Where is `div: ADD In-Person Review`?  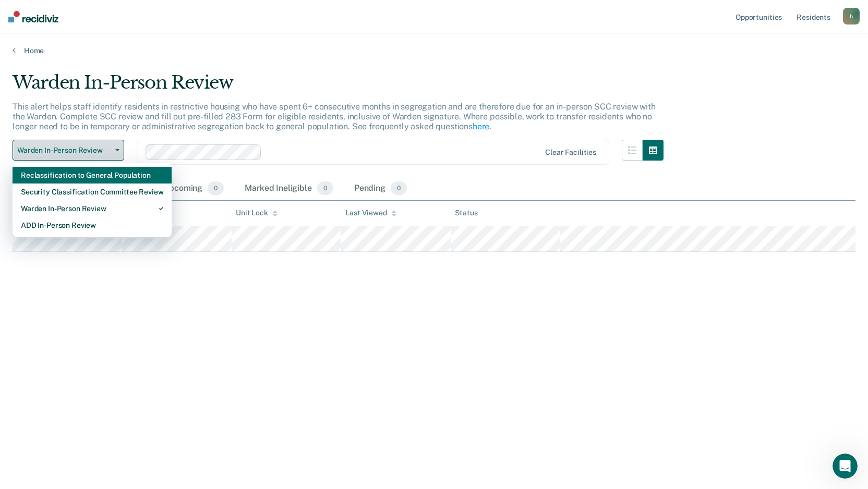
div: ADD In-Person Review is located at coordinates (92, 225).